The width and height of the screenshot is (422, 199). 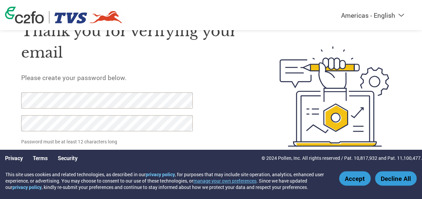 What do you see at coordinates (67, 158) in the screenshot?
I see `a: Security` at bounding box center [67, 158].